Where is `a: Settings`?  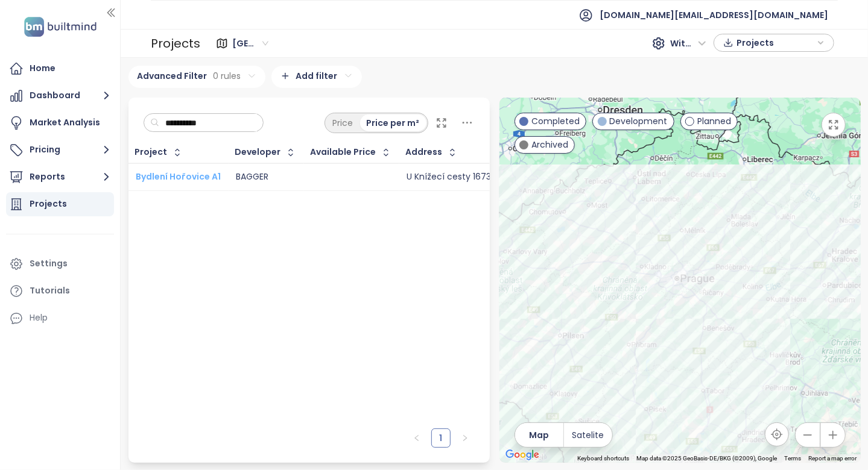
a: Settings is located at coordinates (60, 264).